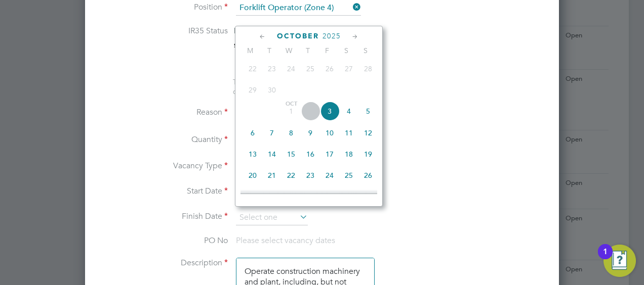 The height and width of the screenshot is (285, 644). What do you see at coordinates (165, 112) in the screenshot?
I see `label: Reason` at bounding box center [165, 112].